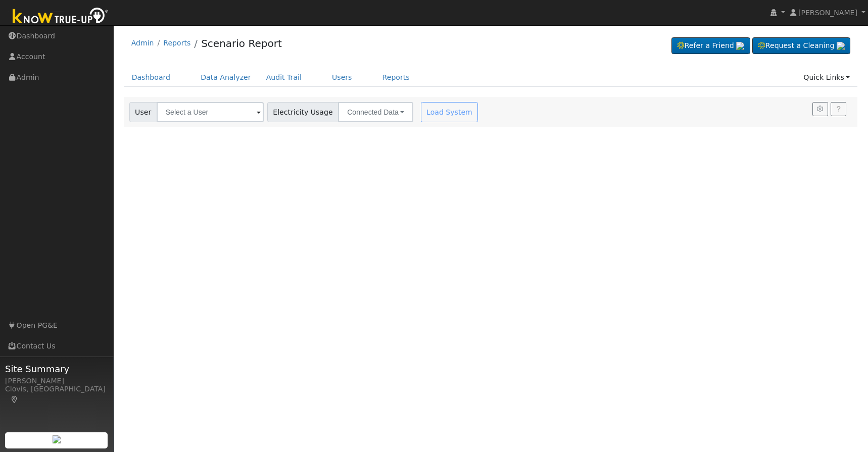 The height and width of the screenshot is (452, 868). What do you see at coordinates (302, 112) in the screenshot?
I see `span: Electricity Usage` at bounding box center [302, 112].